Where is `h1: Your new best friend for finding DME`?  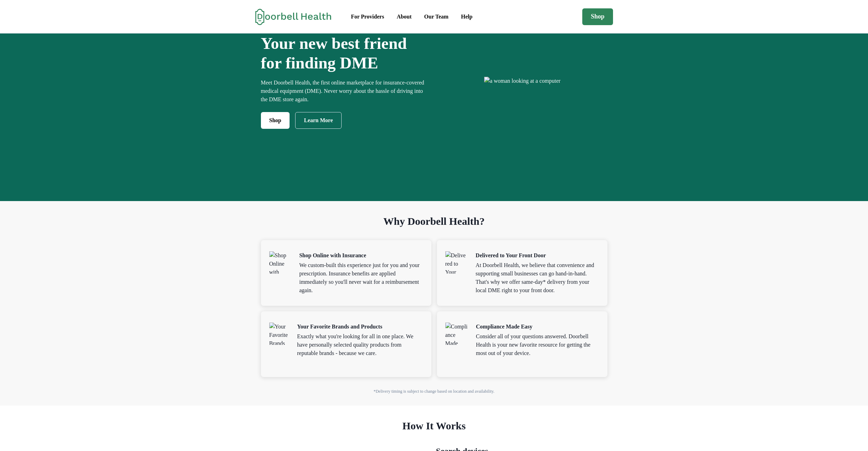
h1: Your new best friend for finding DME is located at coordinates (346, 53).